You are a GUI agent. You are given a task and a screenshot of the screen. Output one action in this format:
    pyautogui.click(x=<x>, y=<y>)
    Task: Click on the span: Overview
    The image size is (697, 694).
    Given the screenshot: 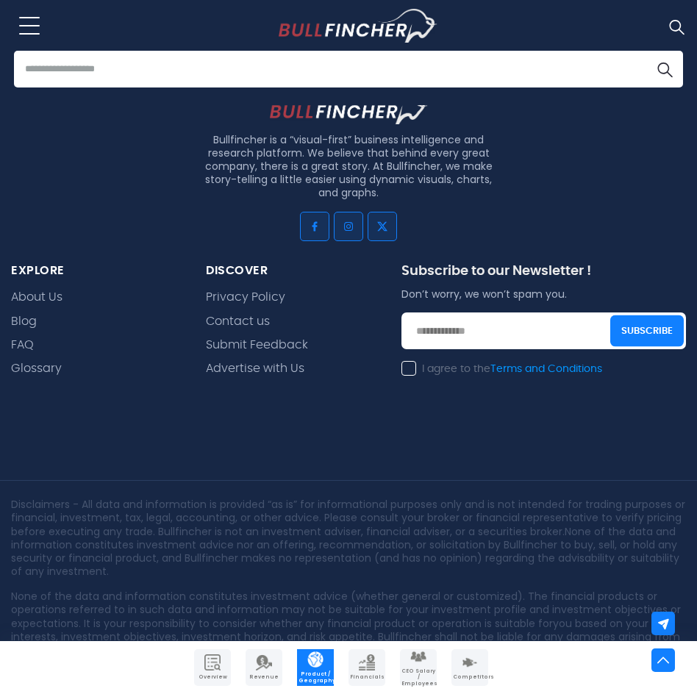 What is the action you would take?
    pyautogui.click(x=213, y=677)
    